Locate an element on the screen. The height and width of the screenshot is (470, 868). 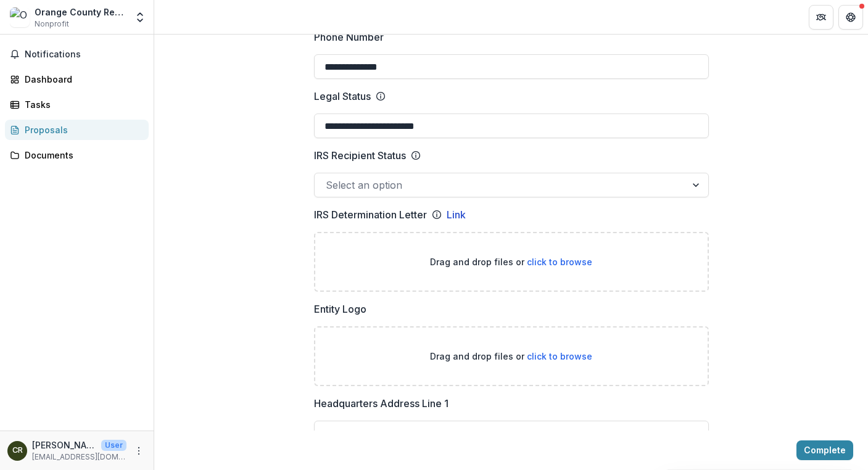
div: Documents is located at coordinates (81, 155).